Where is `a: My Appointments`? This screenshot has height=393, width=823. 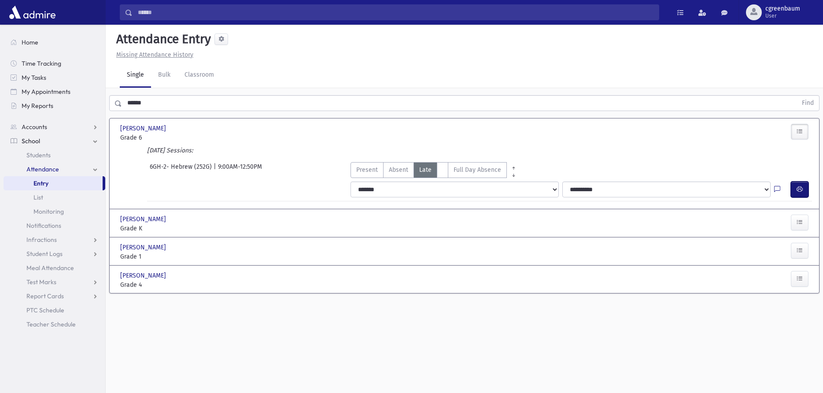 a: My Appointments is located at coordinates (54, 92).